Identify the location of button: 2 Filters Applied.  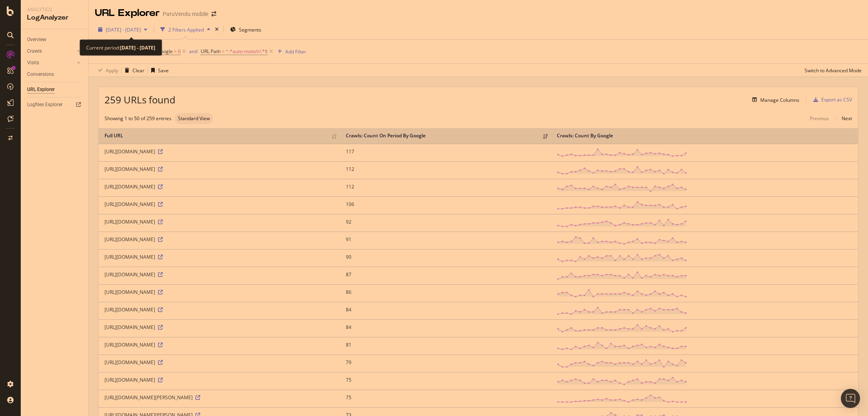
(185, 30).